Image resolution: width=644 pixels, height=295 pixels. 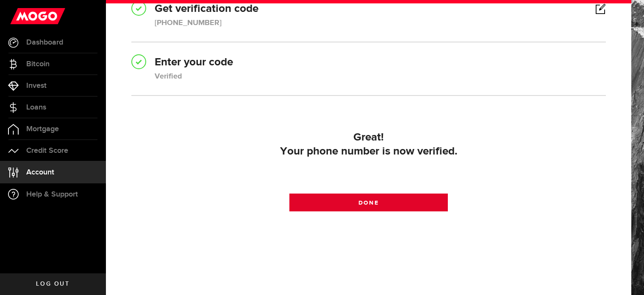 What do you see at coordinates (52, 283) in the screenshot?
I see `span: Log out` at bounding box center [52, 283].